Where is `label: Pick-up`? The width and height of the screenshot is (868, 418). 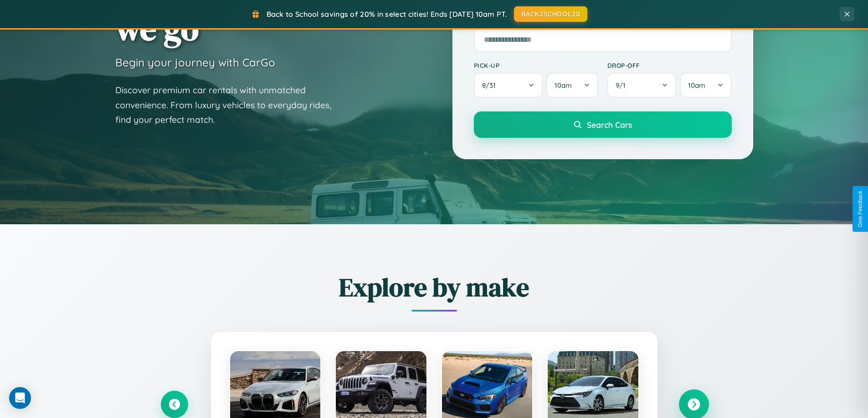
label: Pick-up is located at coordinates (536, 65).